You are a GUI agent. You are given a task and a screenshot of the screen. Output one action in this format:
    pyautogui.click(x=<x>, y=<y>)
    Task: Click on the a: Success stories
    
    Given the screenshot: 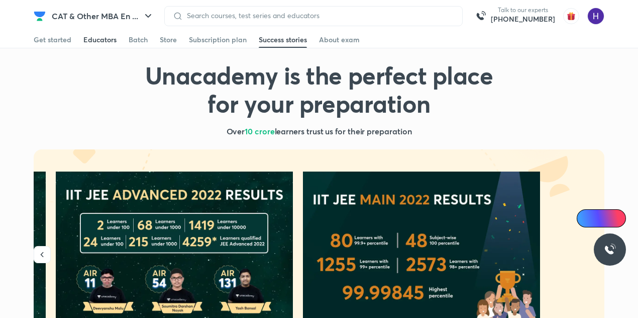 What is the action you would take?
    pyautogui.click(x=283, y=40)
    